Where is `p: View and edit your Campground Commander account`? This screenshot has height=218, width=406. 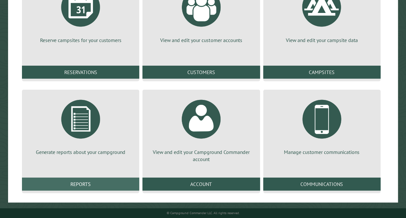 p: View and edit your Campground Commander account is located at coordinates (201, 155).